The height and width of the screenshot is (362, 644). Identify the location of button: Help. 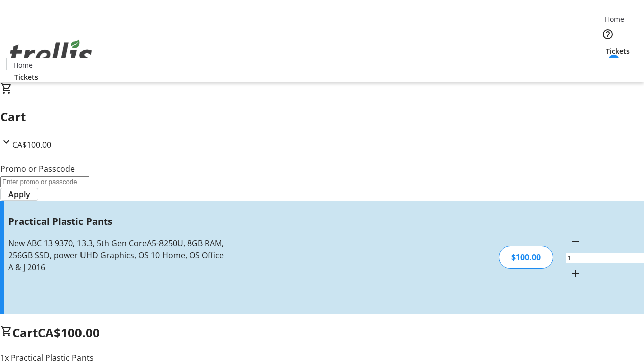
(608, 34).